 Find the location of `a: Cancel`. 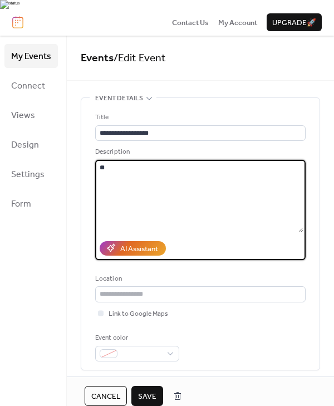

a: Cancel is located at coordinates (106, 396).